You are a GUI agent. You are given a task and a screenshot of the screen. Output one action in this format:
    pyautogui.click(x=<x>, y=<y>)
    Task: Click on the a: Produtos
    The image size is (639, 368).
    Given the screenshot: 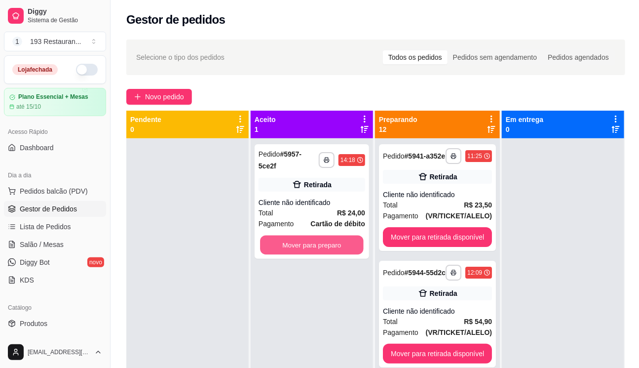 What is the action you would take?
    pyautogui.click(x=55, y=323)
    